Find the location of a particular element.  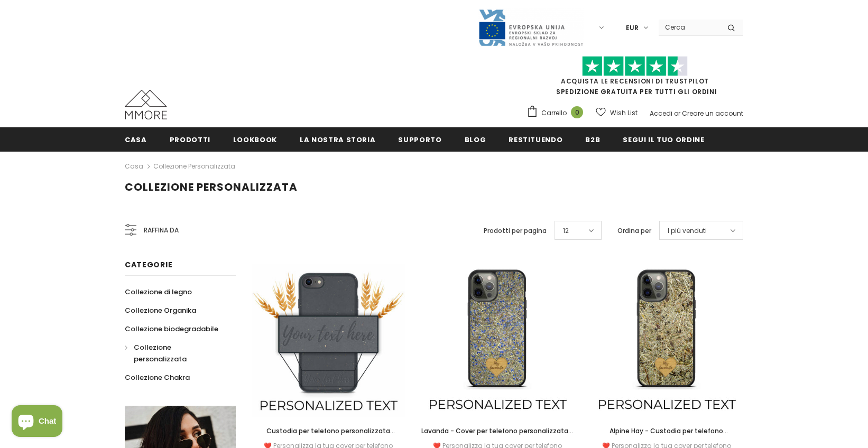

span: Casa is located at coordinates (136, 139).